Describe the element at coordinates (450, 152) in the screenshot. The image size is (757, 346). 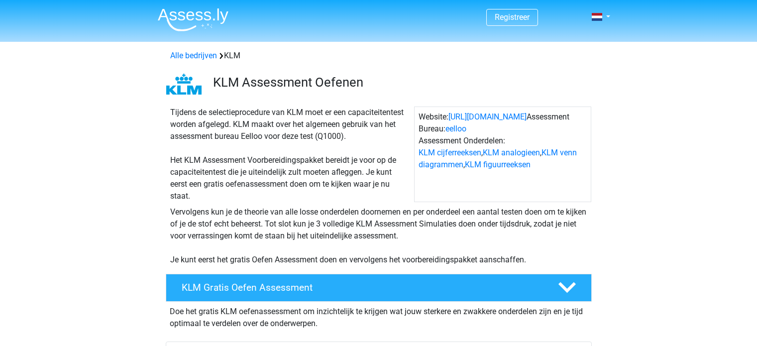
I see `a: KLM cijferreeksen` at that location.